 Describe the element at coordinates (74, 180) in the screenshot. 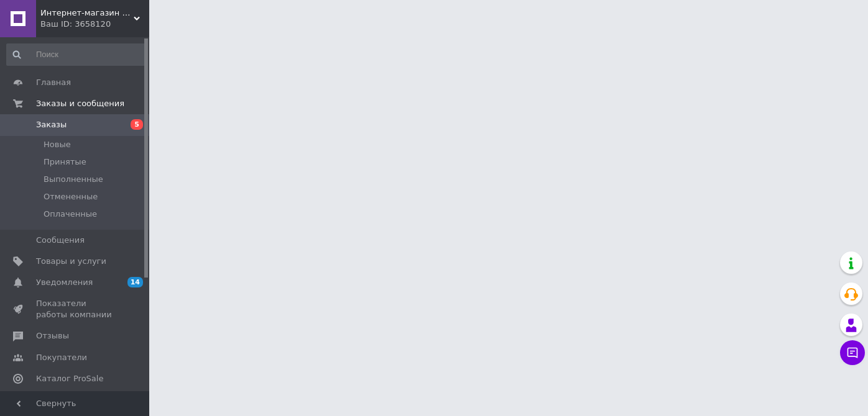

I see `span: Выполненные` at that location.